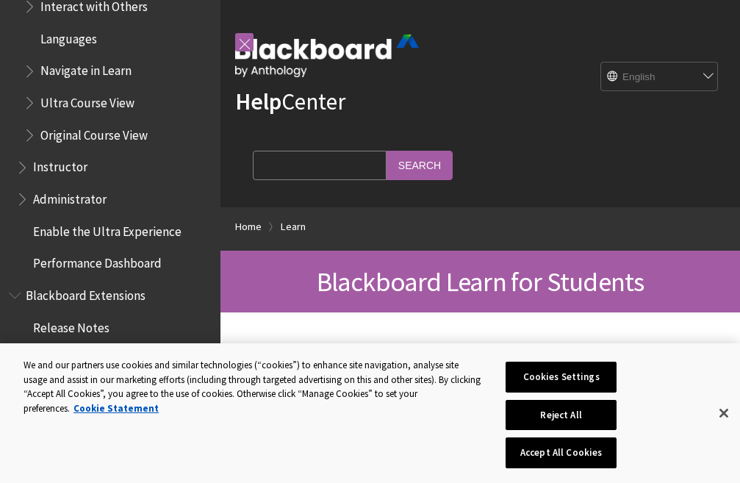 The height and width of the screenshot is (483, 740). I want to click on select: Site Language Selector, so click(660, 77).